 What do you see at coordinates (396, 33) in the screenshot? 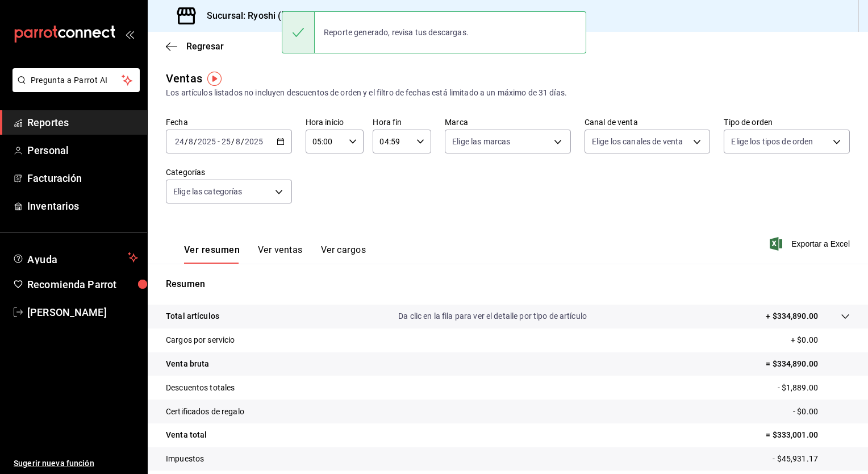
I see `div: Reporte generado, revisa tus descargas.` at bounding box center [396, 33].